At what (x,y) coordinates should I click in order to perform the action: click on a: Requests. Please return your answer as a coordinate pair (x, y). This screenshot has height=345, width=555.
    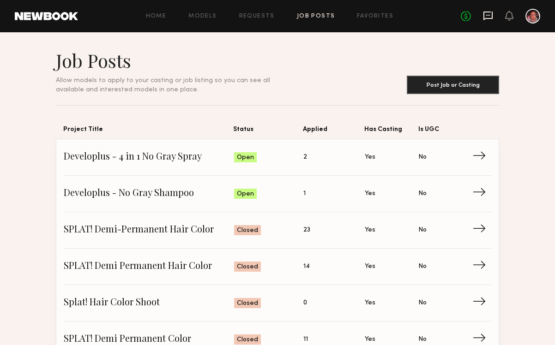
    Looking at the image, I should click on (257, 16).